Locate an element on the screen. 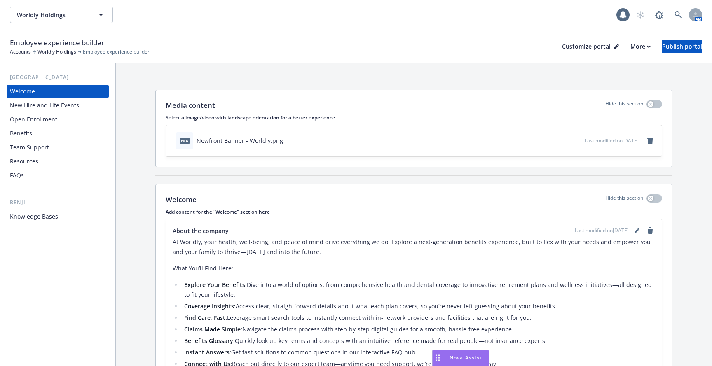 This screenshot has width=712, height=366. a: Start snowing is located at coordinates (640, 15).